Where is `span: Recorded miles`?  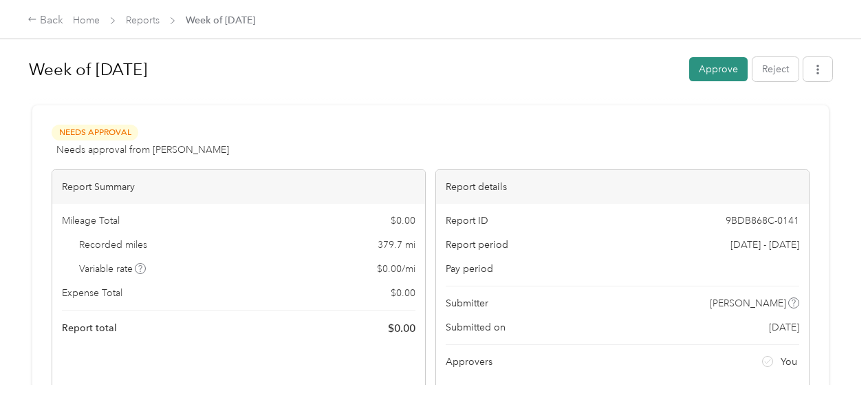 span: Recorded miles is located at coordinates (113, 244).